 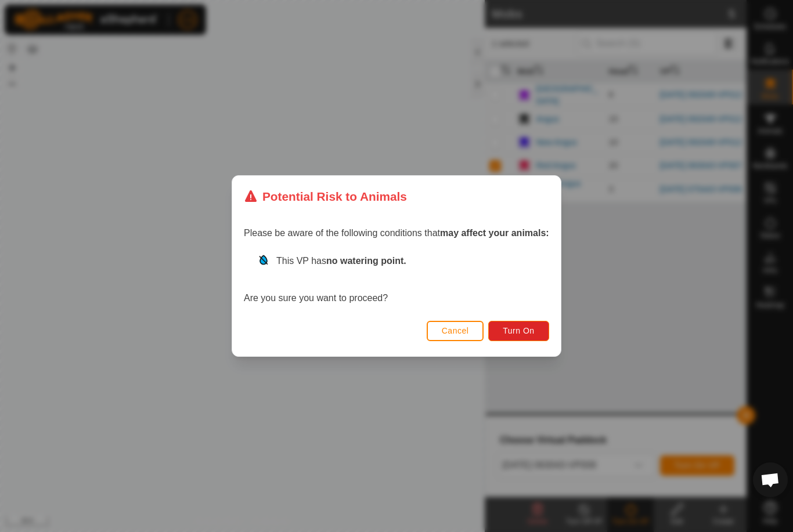 I want to click on a: Open chat, so click(x=770, y=480).